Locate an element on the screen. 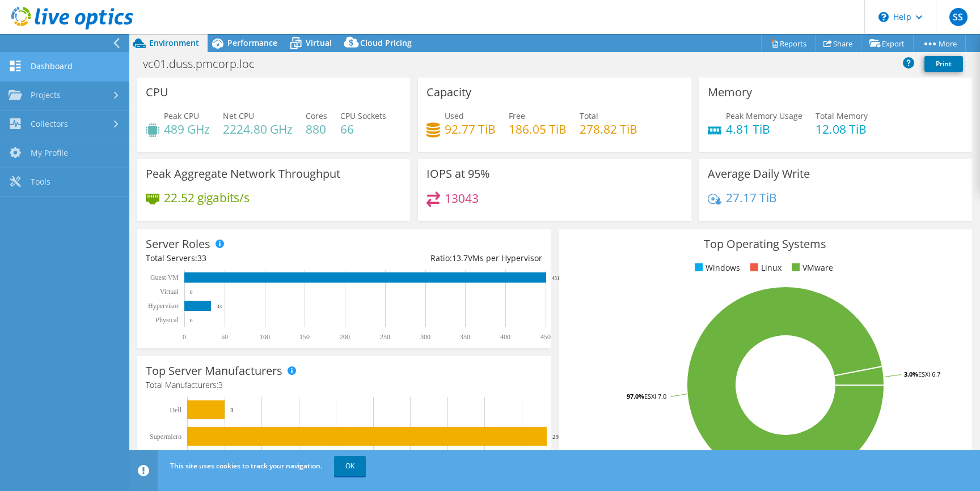  text: Hypervisor is located at coordinates (163, 306).